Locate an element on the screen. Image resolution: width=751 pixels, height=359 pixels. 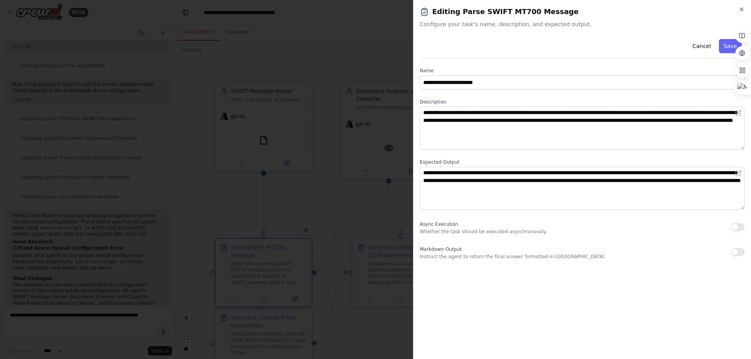
span: Markdown Output is located at coordinates (440, 249).